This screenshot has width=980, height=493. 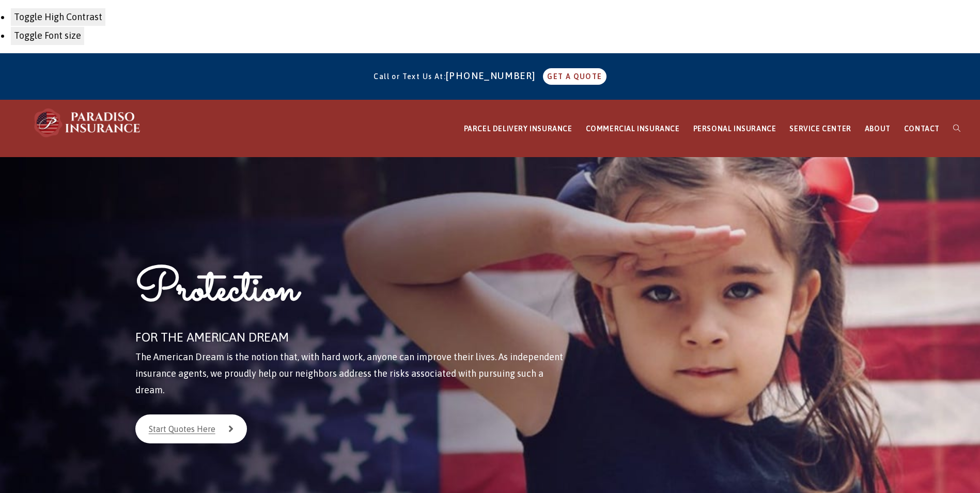 I want to click on span: Call or Text Us At:, so click(x=410, y=76).